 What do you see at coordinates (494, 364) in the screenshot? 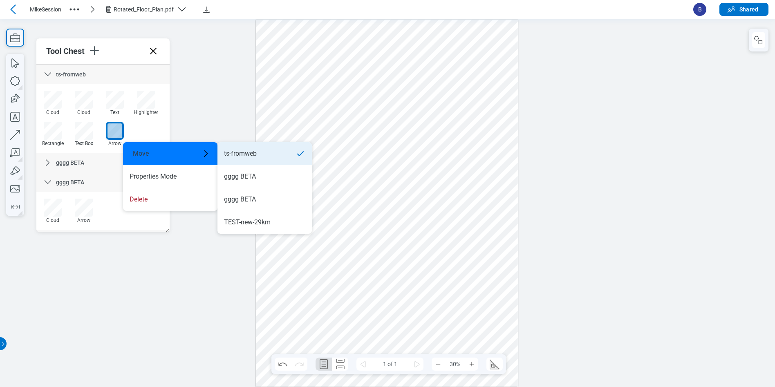
I see `button: View Scale` at bounding box center [494, 364].